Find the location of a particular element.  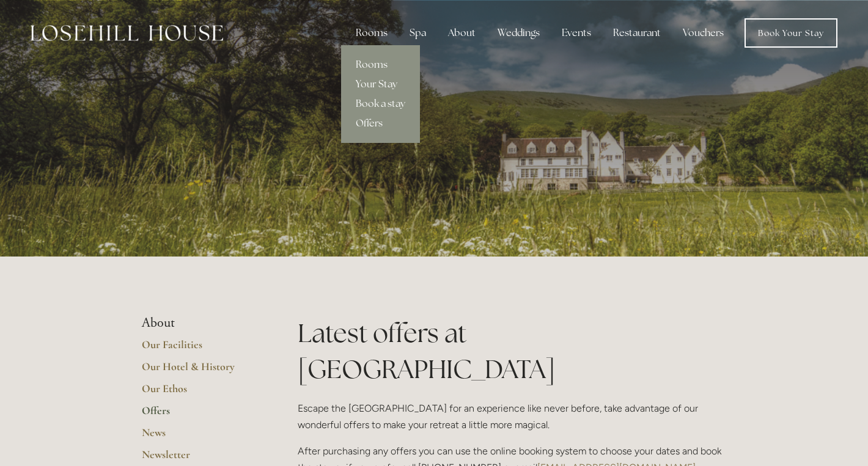

a: Book Your Stay is located at coordinates (791, 33).